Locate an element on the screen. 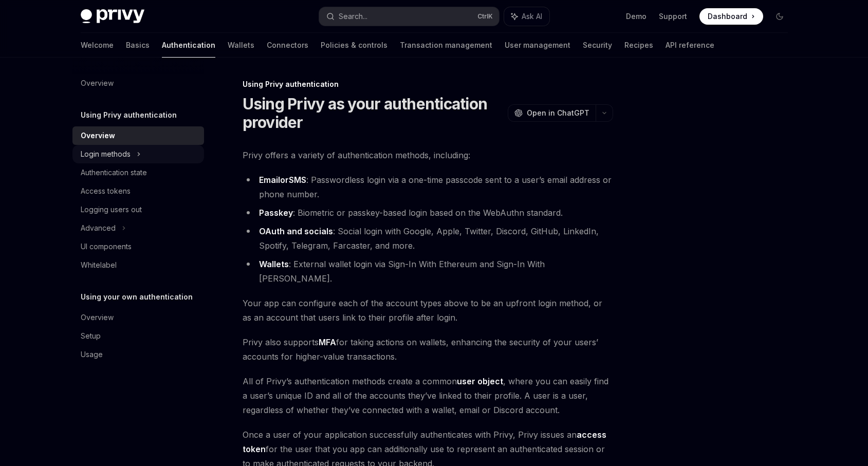 The height and width of the screenshot is (466, 868). a: user object is located at coordinates (480, 381).